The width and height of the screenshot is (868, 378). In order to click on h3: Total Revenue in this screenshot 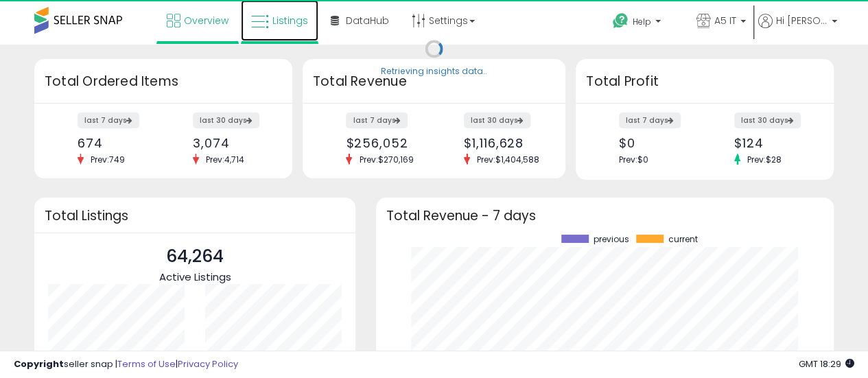, I will do `click(434, 81)`.